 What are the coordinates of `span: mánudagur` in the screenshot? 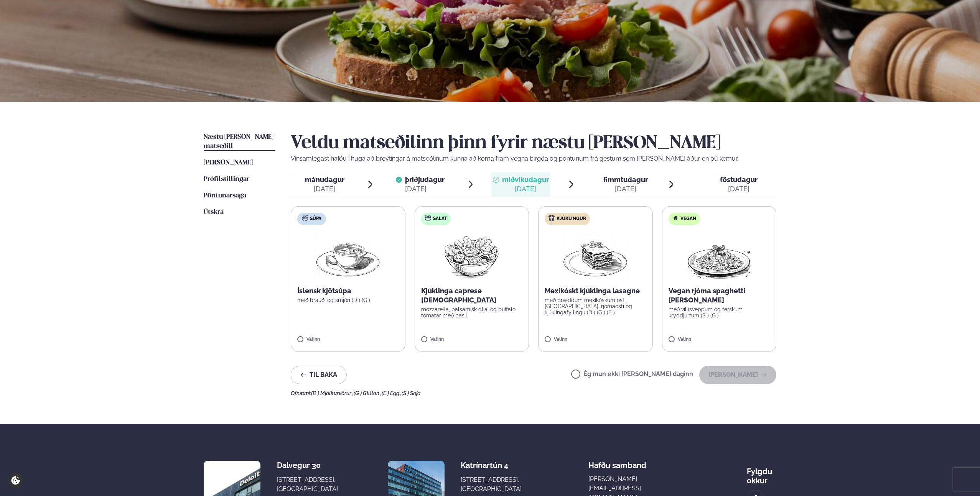 It's located at (325, 179).